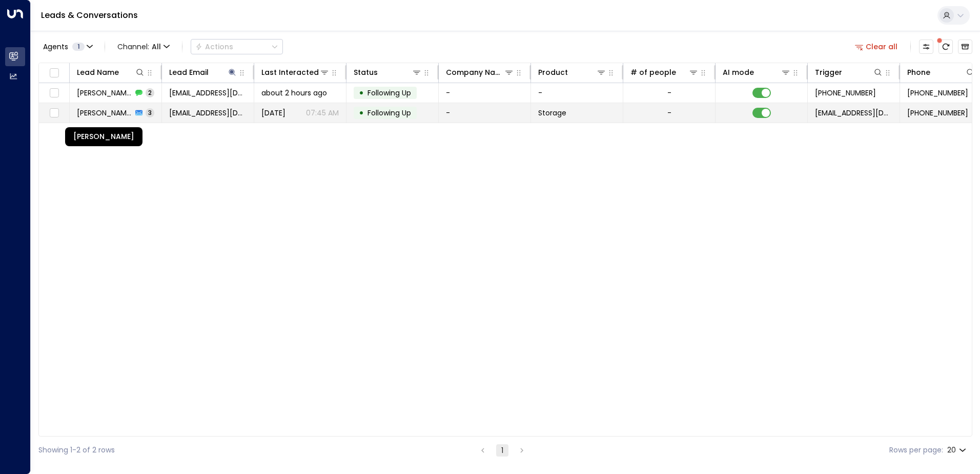  Describe the element at coordinates (67, 47) in the screenshot. I see `button: Agents1` at that location.